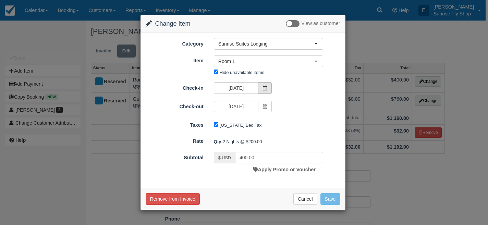 The width and height of the screenshot is (488, 225). I want to click on label: Taxes, so click(175, 124).